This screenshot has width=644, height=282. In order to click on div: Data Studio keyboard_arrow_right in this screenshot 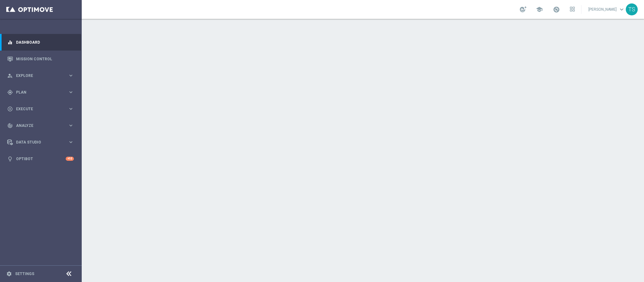, I will do `click(41, 142)`.